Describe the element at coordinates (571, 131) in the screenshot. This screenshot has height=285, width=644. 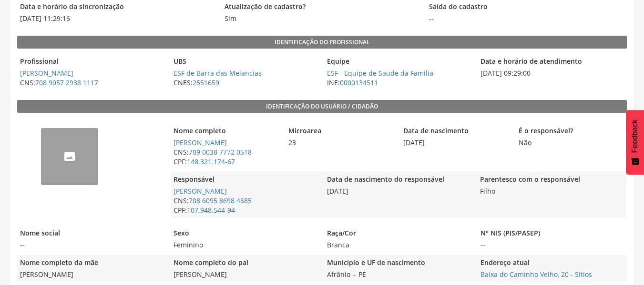
I see `legend: É o responsável?` at that location.